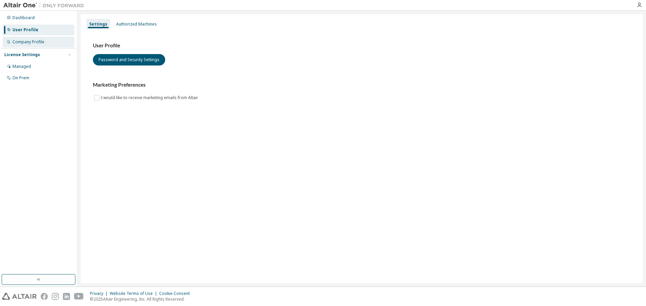 This screenshot has width=646, height=306. What do you see at coordinates (129, 60) in the screenshot?
I see `button: Password and Security Settings` at bounding box center [129, 60].